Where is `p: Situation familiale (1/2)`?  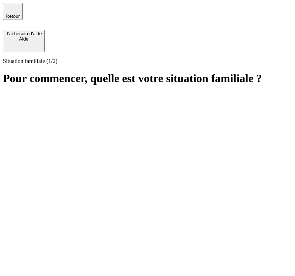
p: Situation familiale (1/2) is located at coordinates (147, 61).